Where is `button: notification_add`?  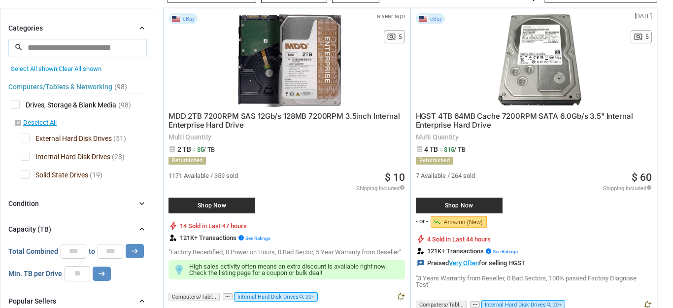 button: notification_add is located at coordinates (401, 298).